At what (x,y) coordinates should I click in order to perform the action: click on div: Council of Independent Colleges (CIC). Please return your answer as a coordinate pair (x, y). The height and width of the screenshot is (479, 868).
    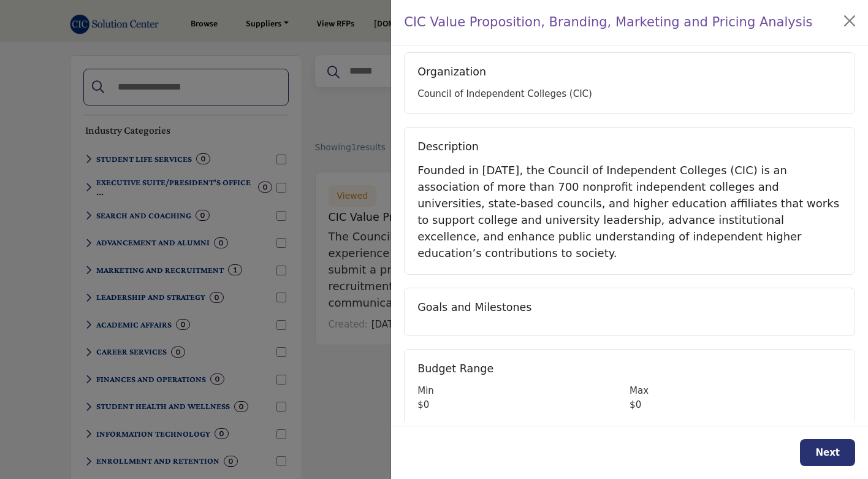
    Looking at the image, I should click on (630, 94).